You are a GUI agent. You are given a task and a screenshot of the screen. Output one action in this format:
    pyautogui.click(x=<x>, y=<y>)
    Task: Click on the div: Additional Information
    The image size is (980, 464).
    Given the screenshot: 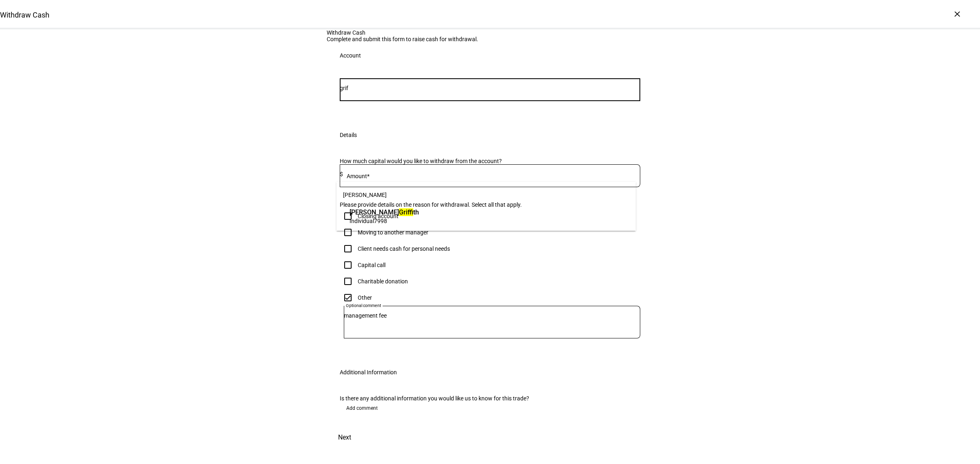 What is the action you would take?
    pyautogui.click(x=368, y=373)
    